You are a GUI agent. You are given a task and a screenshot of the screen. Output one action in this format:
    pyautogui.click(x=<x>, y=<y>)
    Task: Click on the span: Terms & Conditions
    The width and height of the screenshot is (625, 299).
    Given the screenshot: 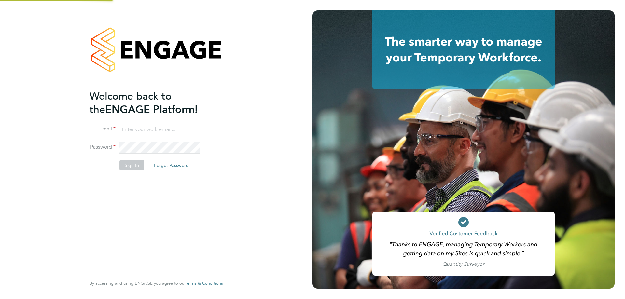 What is the action you would take?
    pyautogui.click(x=204, y=283)
    